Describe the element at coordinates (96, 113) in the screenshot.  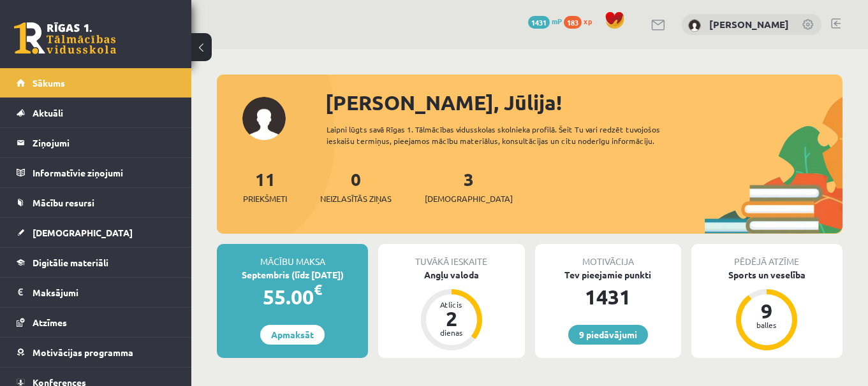
I see `a: Aktuāli` at that location.